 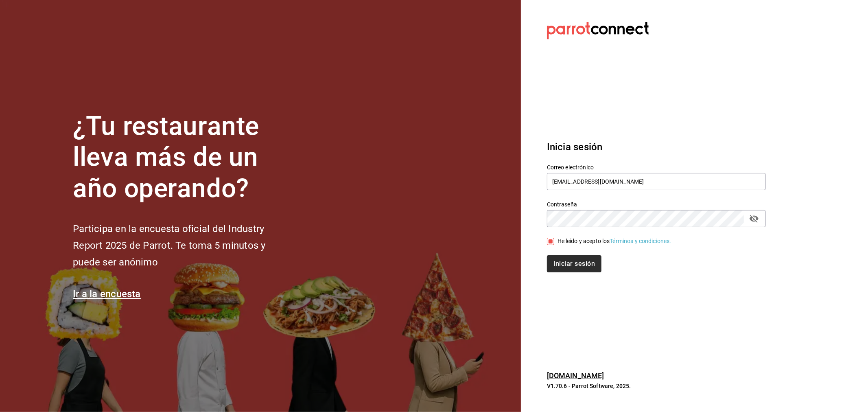 I want to click on a: Ir a la encuesta, so click(x=107, y=294).